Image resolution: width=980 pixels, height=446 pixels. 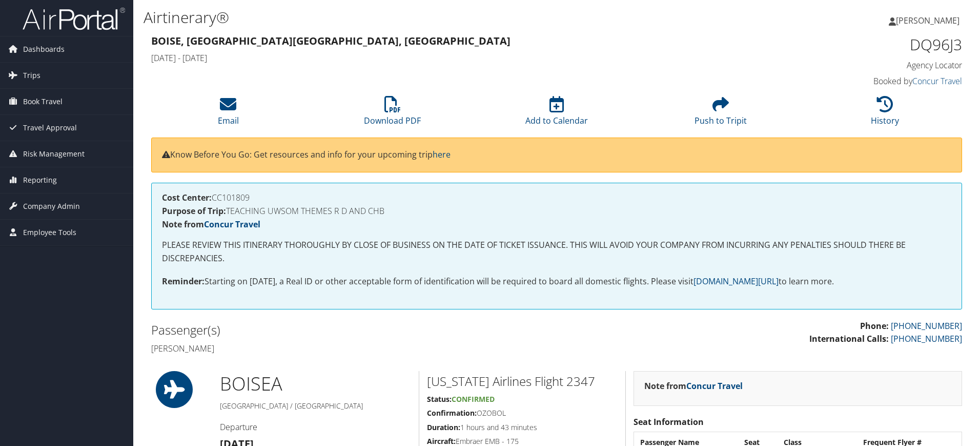 What do you see at coordinates (440, 398) in the screenshot?
I see `strong: Status:` at bounding box center [440, 398].